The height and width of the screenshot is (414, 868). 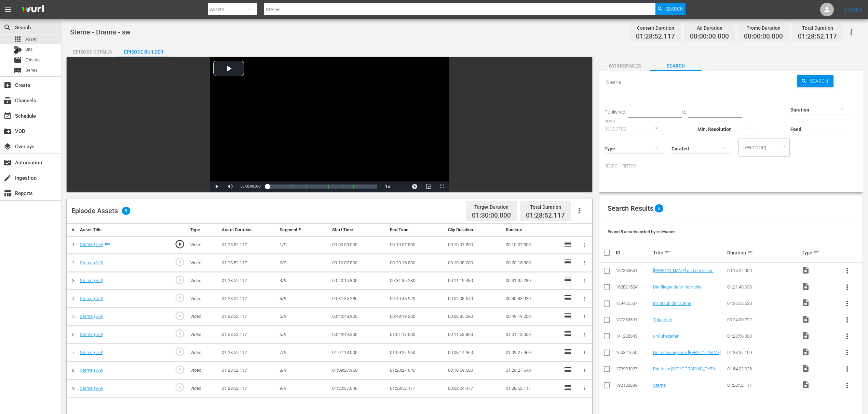 I want to click on div: Promo Duration, so click(x=763, y=28).